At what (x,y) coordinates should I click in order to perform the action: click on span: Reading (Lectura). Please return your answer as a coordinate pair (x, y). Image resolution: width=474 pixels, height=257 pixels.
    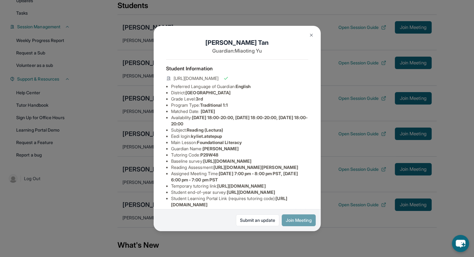
    Looking at the image, I should click on (205, 130).